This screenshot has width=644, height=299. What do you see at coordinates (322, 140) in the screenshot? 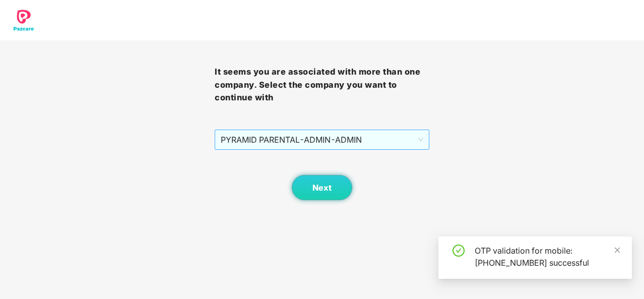
I see `span: PYRAMID PARENTAL - ADMIN - ADMIN` at bounding box center [322, 140].